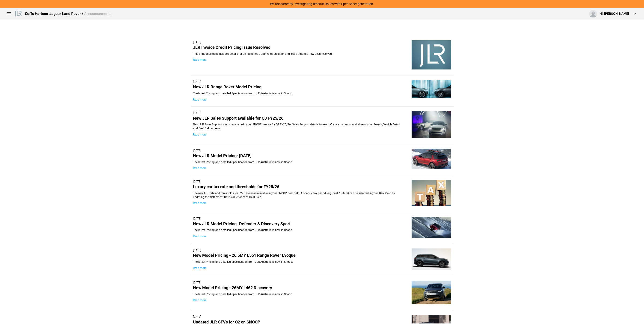  What do you see at coordinates (431, 292) in the screenshot?
I see `img: KWYUWxhOr7LGosPnWGFeNB6pY2iqPh11WHn21AjM.png` at bounding box center [431, 292].